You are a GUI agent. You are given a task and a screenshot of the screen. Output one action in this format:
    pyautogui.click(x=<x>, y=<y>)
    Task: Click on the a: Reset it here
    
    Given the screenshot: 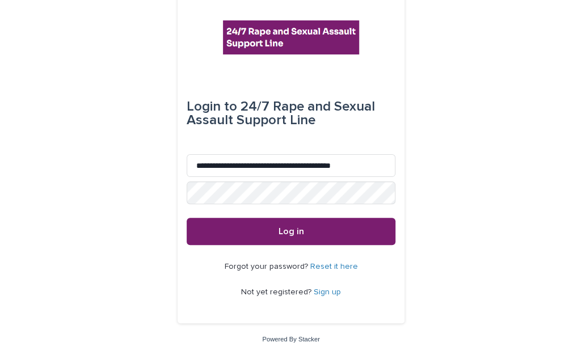 What is the action you would take?
    pyautogui.click(x=334, y=266)
    